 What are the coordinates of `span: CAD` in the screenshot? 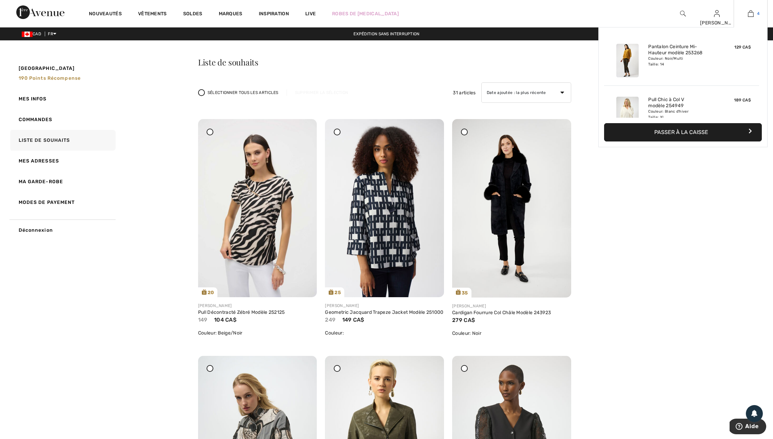 It's located at (33, 34).